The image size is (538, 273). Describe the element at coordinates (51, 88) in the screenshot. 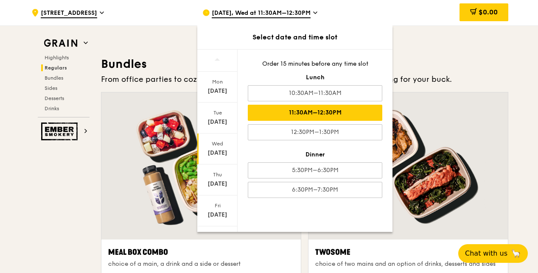

I see `span: Sides` at that location.